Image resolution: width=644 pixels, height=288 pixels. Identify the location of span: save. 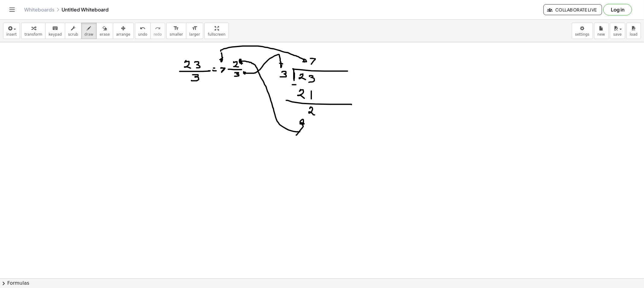
(618, 34).